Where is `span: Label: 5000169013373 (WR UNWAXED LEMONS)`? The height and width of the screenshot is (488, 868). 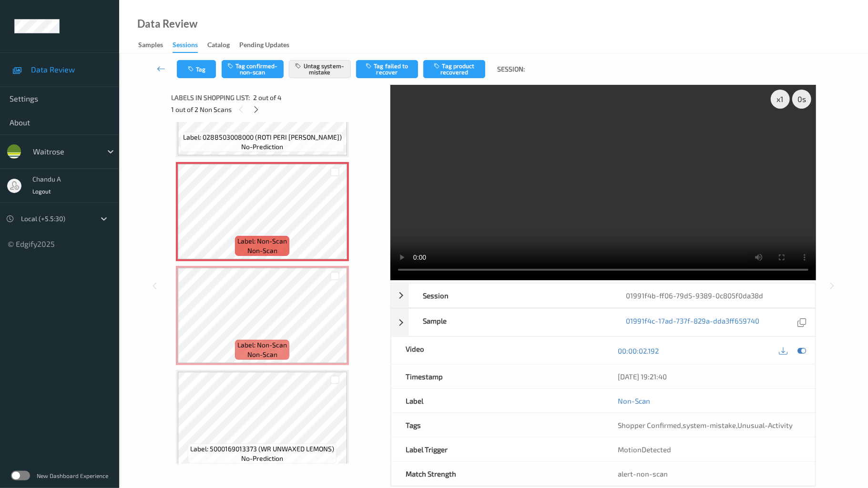
span: Label: 5000169013373 (WR UNWAXED LEMONS) is located at coordinates (262, 449).